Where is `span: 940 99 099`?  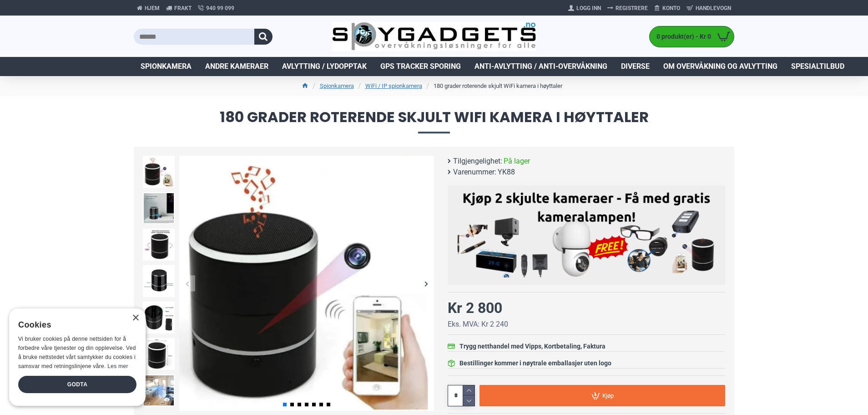
span: 940 99 099 is located at coordinates (220, 8).